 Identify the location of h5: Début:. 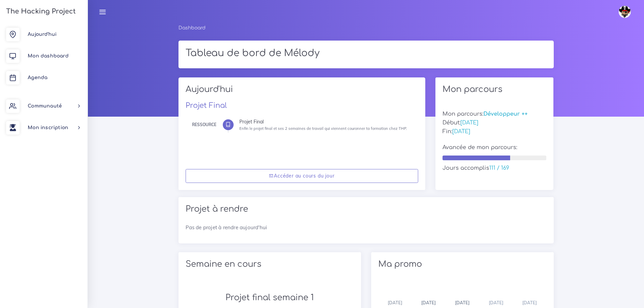
(494, 123).